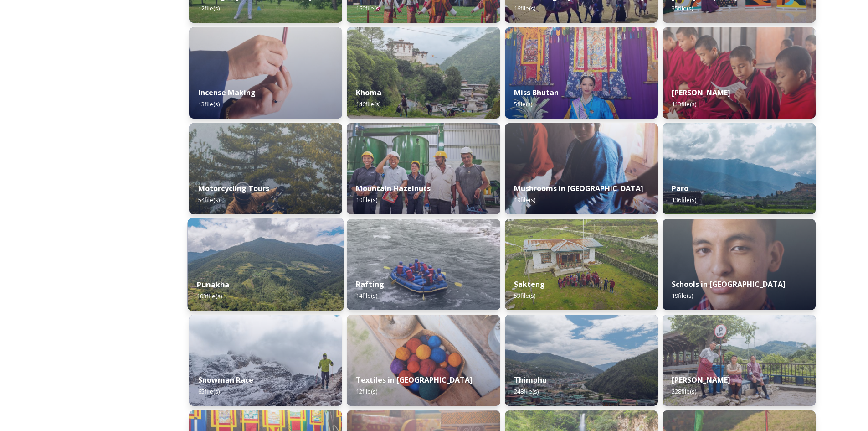 The image size is (868, 431). Describe the element at coordinates (536, 93) in the screenshot. I see `strong: Miss Bhutan` at that location.